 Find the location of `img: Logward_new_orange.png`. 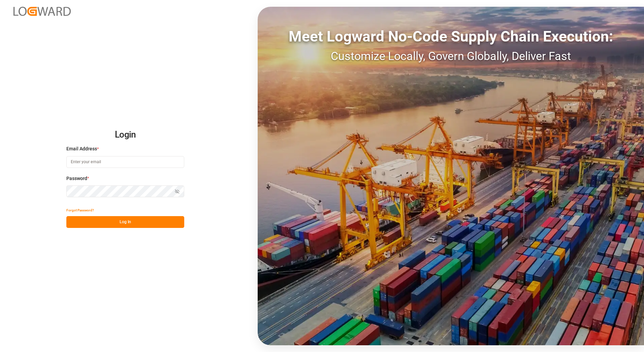

img: Logward_new_orange.png is located at coordinates (42, 11).